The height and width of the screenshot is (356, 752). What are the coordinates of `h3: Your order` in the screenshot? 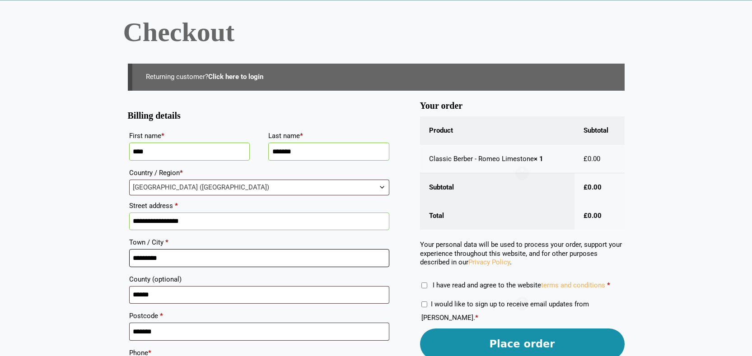 It's located at (522, 106).